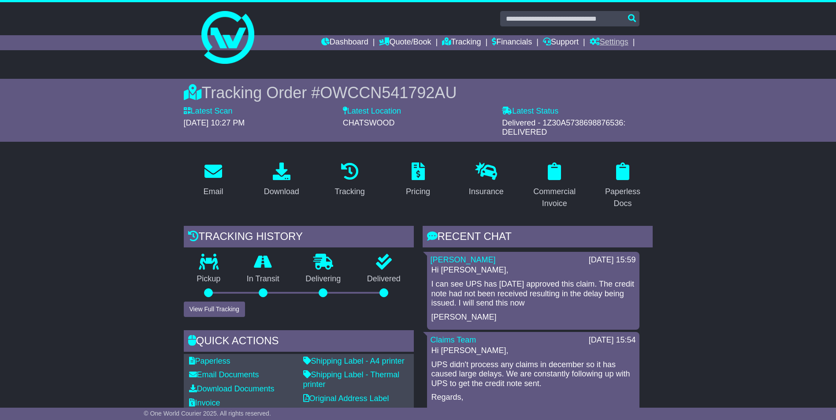  What do you see at coordinates (369, 123) in the screenshot?
I see `span: CHATSWOOD` at bounding box center [369, 123].